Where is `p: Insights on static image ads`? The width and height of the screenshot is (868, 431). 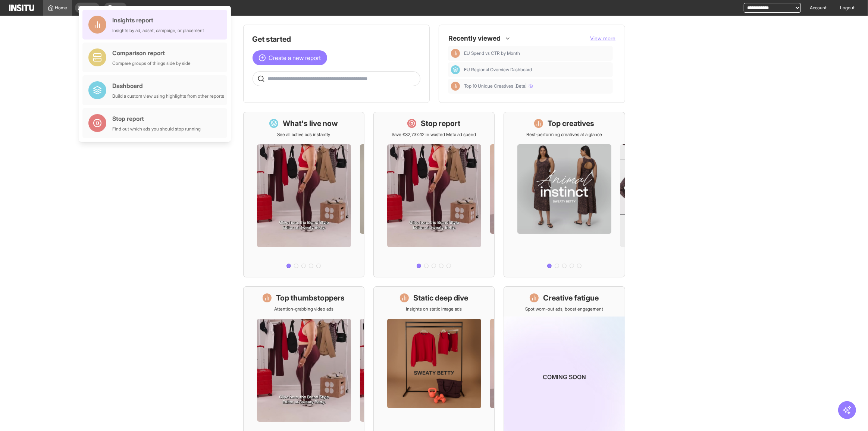 p: Insights on static image ads is located at coordinates (434, 309).